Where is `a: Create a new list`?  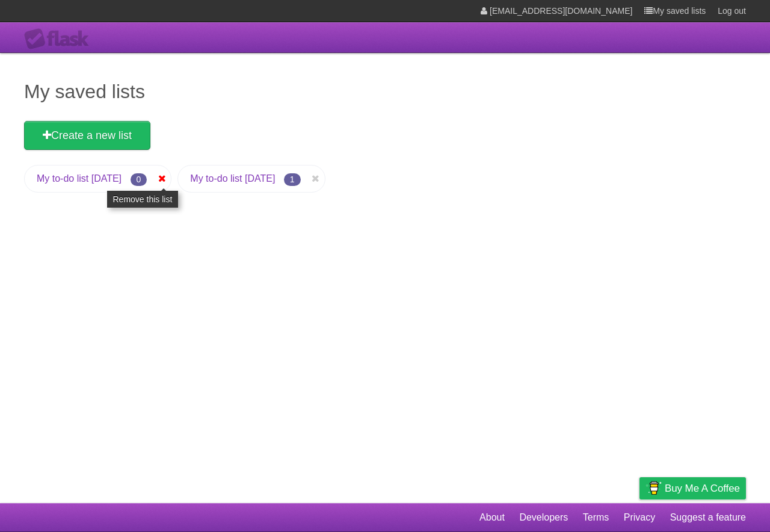 a: Create a new list is located at coordinates (87, 135).